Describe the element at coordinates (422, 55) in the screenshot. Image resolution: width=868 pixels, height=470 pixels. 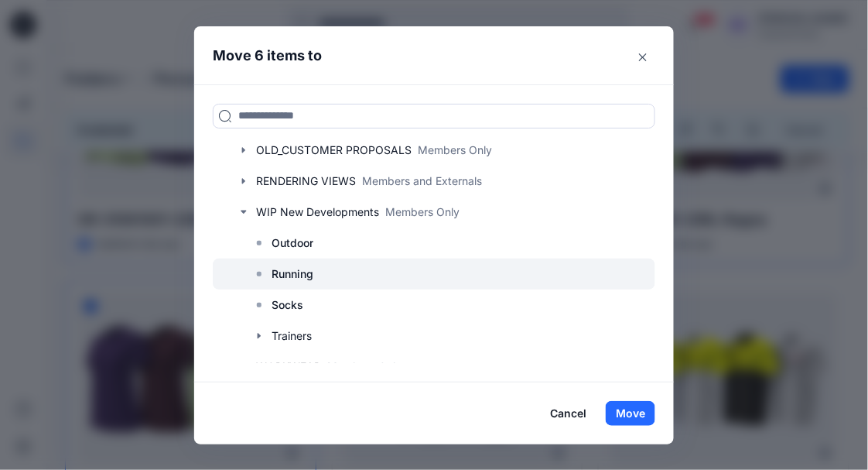
I see `header: Move 6 items to` at that location.